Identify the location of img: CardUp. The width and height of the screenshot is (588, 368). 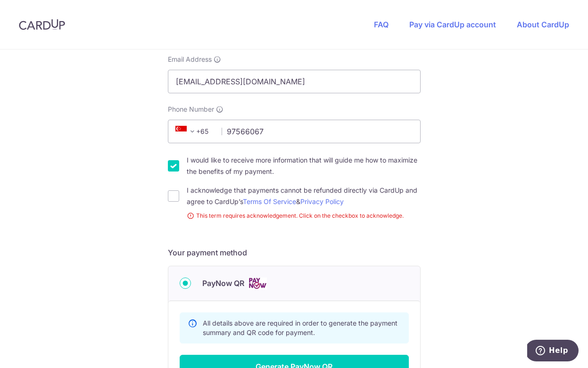
(42, 24).